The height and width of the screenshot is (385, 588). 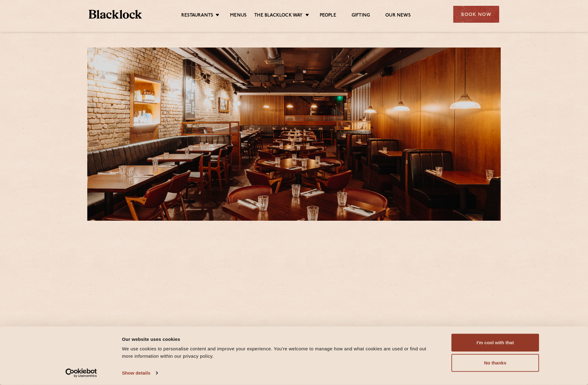 What do you see at coordinates (398, 16) in the screenshot?
I see `a: Our News` at bounding box center [398, 16].